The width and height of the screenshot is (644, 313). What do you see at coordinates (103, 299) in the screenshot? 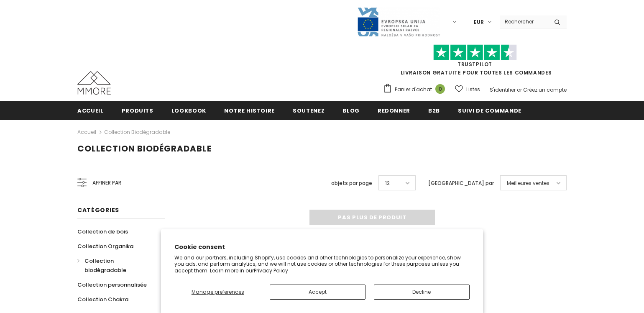
I see `span: Collection Chakra` at bounding box center [103, 299].